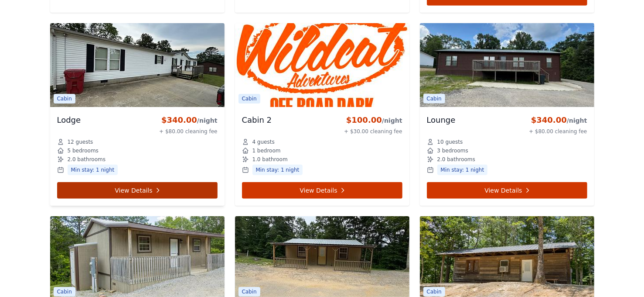  I want to click on span: 3 bedrooms, so click(453, 151).